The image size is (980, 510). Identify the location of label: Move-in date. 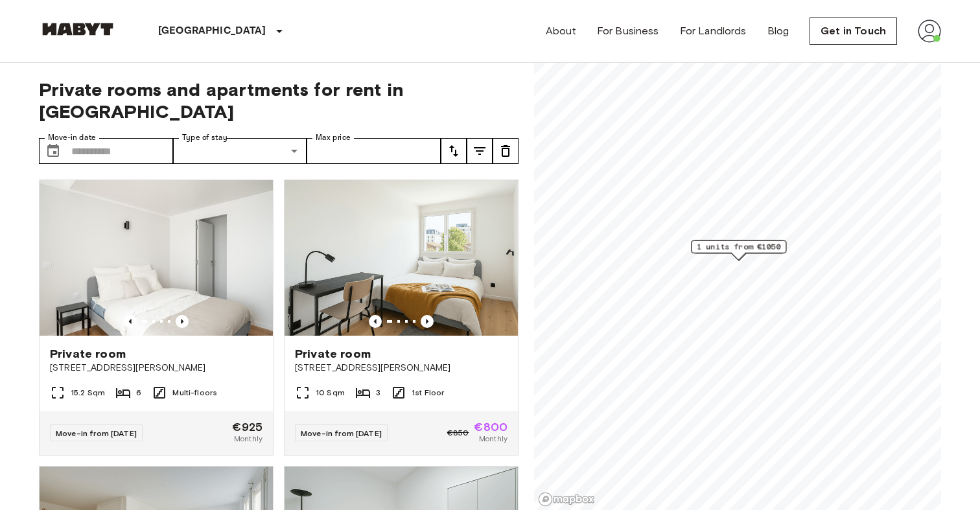
(72, 137).